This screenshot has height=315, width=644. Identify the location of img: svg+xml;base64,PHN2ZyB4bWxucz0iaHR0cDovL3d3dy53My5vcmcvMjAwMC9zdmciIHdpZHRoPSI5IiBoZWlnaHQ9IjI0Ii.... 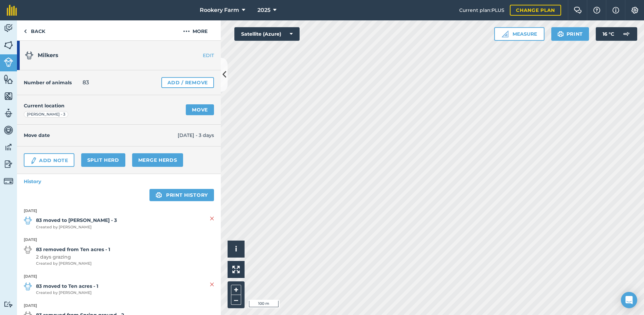
(25, 31).